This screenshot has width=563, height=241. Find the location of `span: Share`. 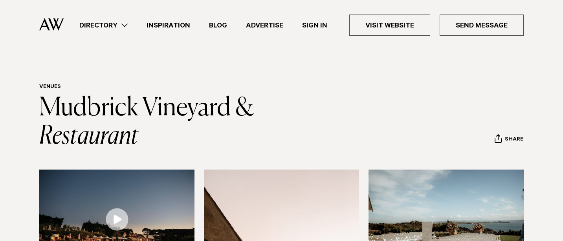

span: Share is located at coordinates (514, 140).